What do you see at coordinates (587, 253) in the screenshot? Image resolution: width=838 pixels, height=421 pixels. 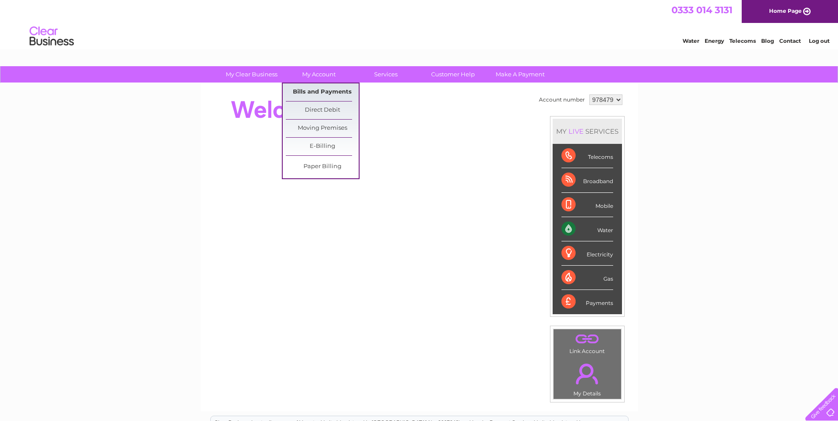 I see `div: Electricity` at bounding box center [587, 253].